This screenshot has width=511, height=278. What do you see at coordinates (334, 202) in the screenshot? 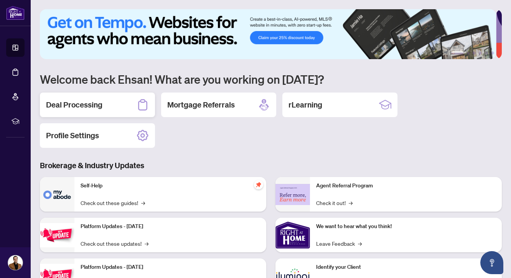
I see `a: Check it out!→` at bounding box center [334, 202].